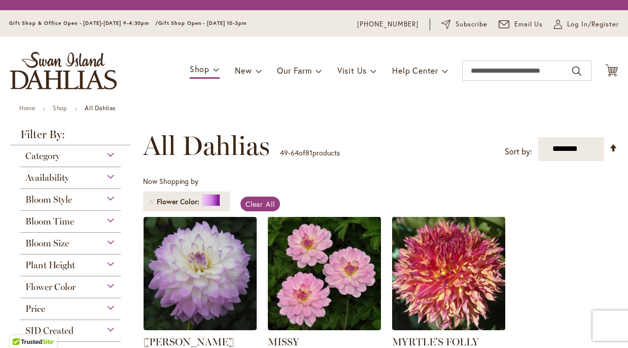  I want to click on span: Email Us, so click(529, 24).